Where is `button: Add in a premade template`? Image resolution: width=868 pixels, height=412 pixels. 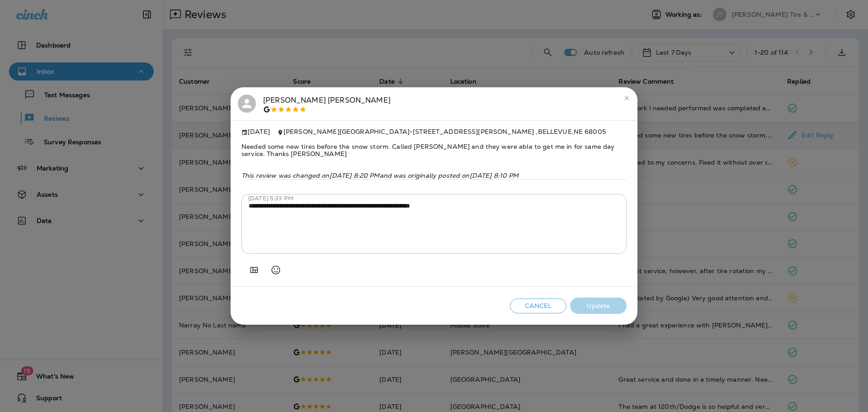 button: Add in a premade template is located at coordinates (254, 270).